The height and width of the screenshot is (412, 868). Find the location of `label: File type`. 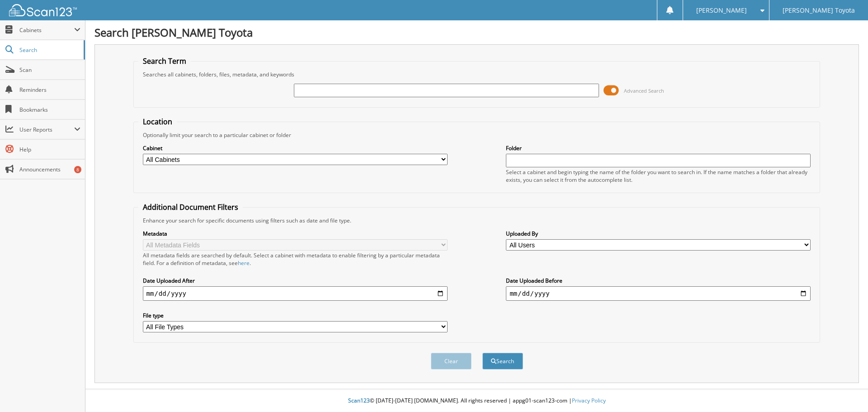

label: File type is located at coordinates (296, 316).